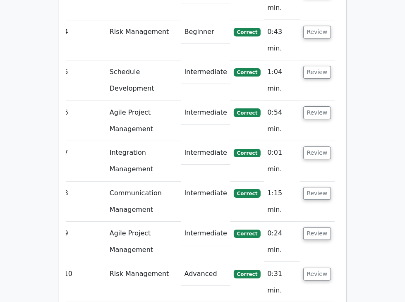 The height and width of the screenshot is (302, 405). I want to click on td: Advanced, so click(206, 274).